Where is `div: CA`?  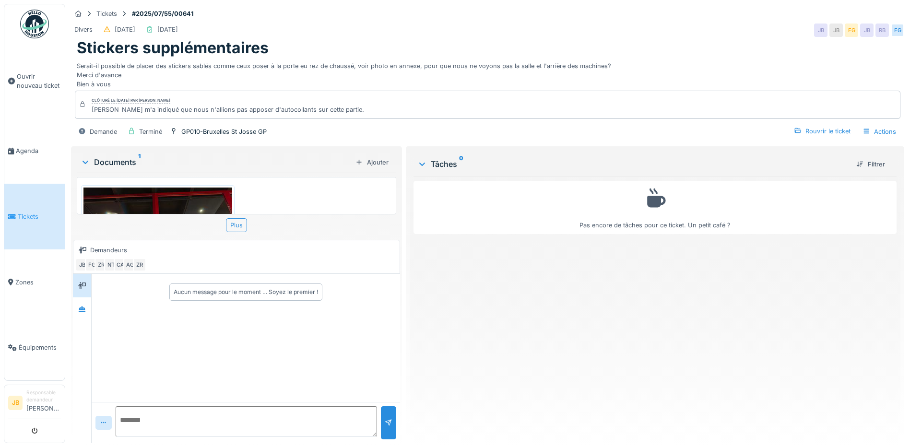
div: CA is located at coordinates (120, 265).